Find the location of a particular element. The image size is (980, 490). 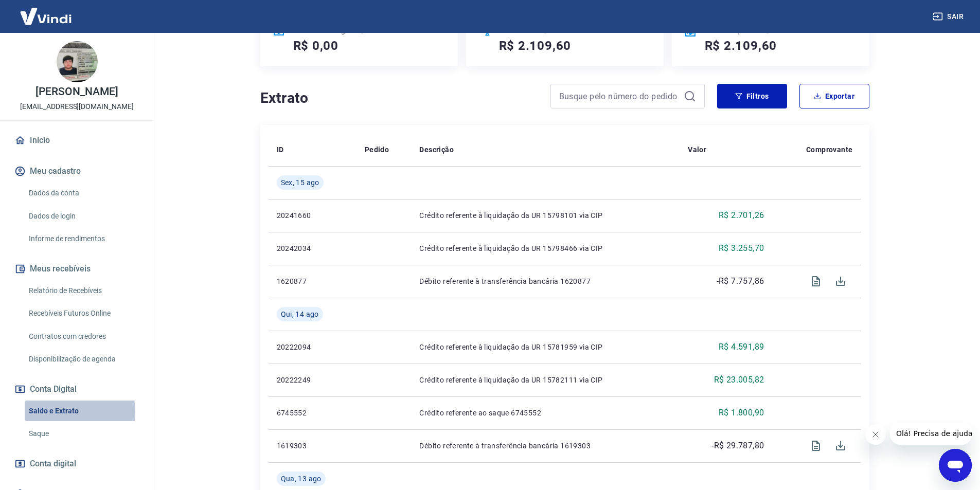

p: 1620877 is located at coordinates (312, 281).